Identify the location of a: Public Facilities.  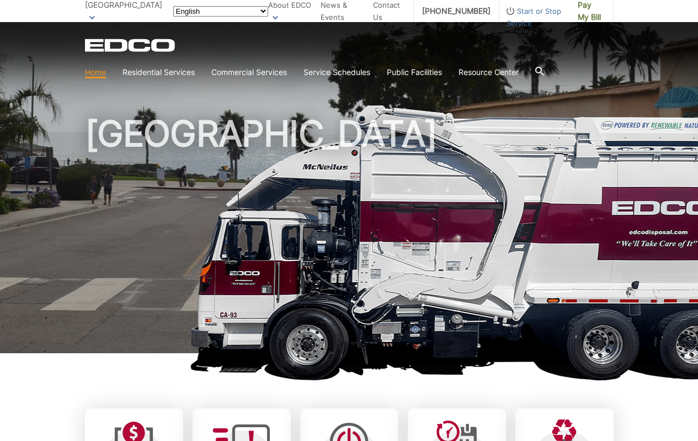
(414, 72).